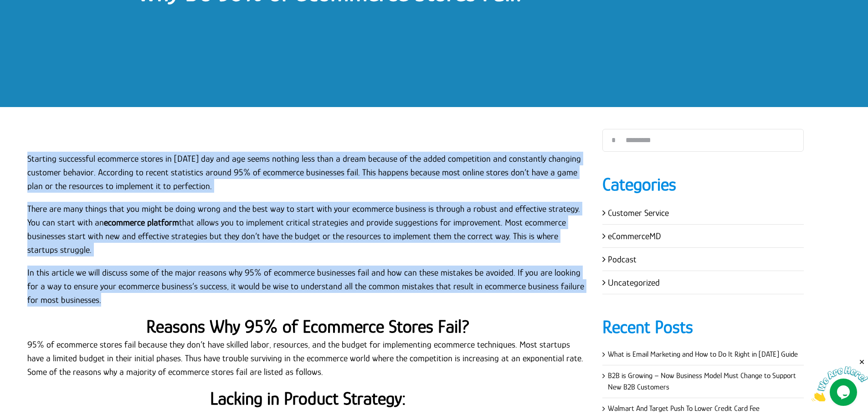 The width and height of the screenshot is (868, 415). What do you see at coordinates (634, 283) in the screenshot?
I see `a: Uncategorized` at bounding box center [634, 283].